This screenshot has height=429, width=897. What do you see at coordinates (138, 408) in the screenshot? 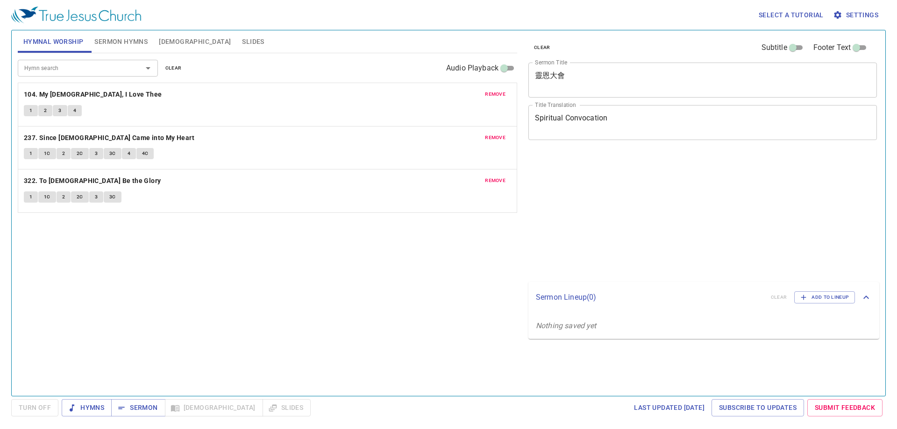
I see `button: Sermon` at bounding box center [138, 408].